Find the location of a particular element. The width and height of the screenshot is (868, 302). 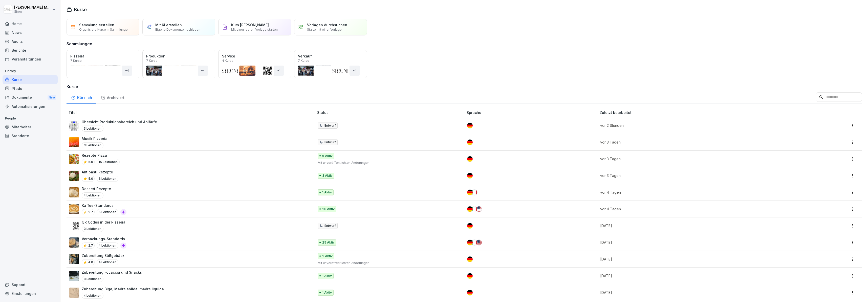

a: Audits is located at coordinates (30, 41).